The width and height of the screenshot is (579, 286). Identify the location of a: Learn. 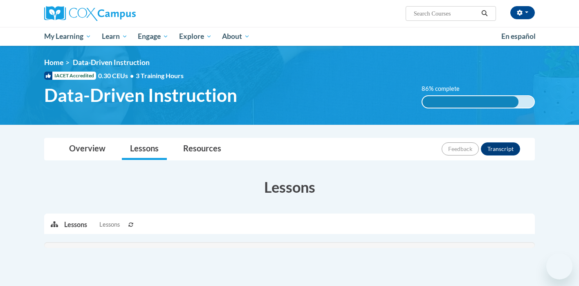
(115, 36).